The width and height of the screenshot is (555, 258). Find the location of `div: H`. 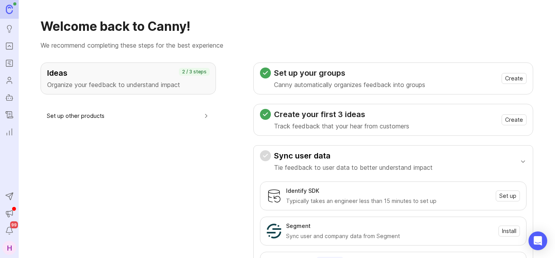

div: H is located at coordinates (9, 247).